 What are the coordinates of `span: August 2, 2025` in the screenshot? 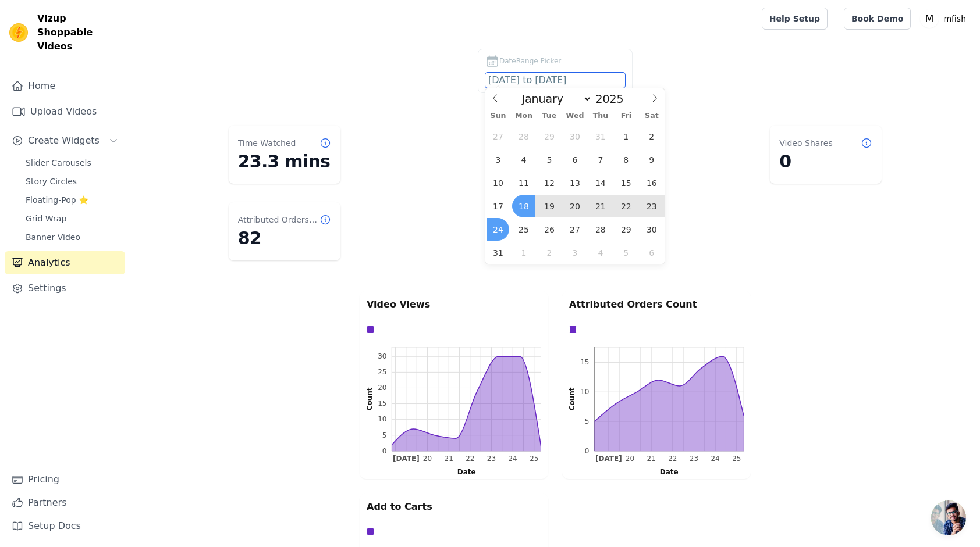 It's located at (651, 137).